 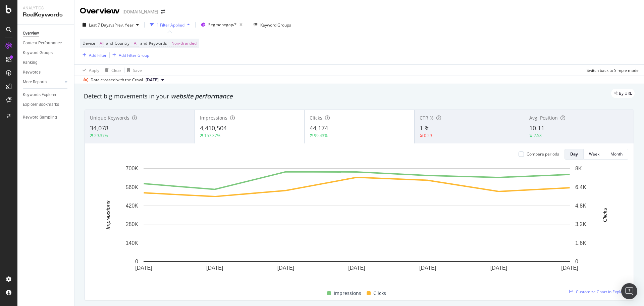 What do you see at coordinates (34, 82) in the screenshot?
I see `div: More Reports` at bounding box center [34, 82].